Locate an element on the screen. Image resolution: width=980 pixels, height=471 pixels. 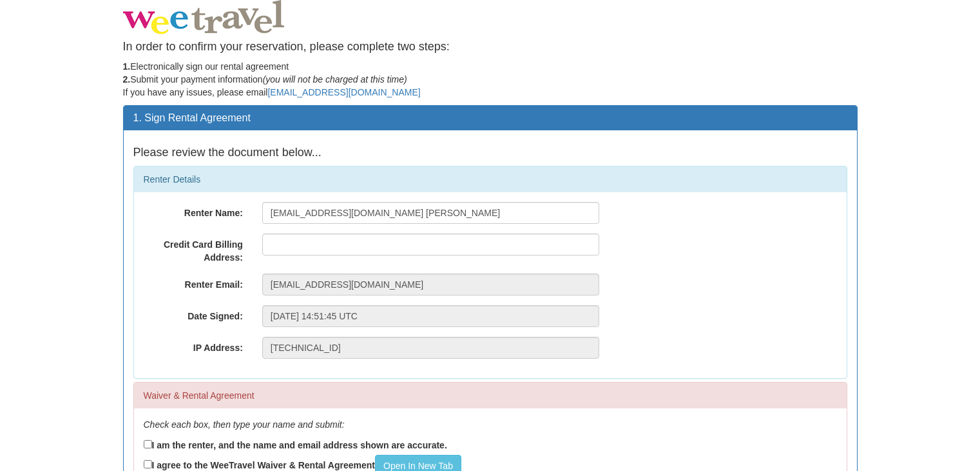
div: Renter Details is located at coordinates (491, 179).